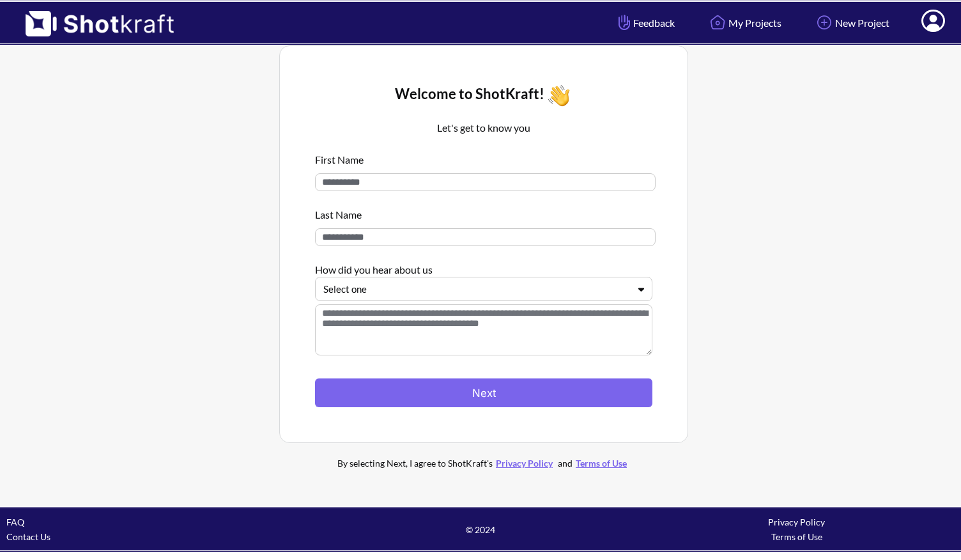 The width and height of the screenshot is (961, 560). Describe the element at coordinates (851, 22) in the screenshot. I see `a: New Project` at that location.